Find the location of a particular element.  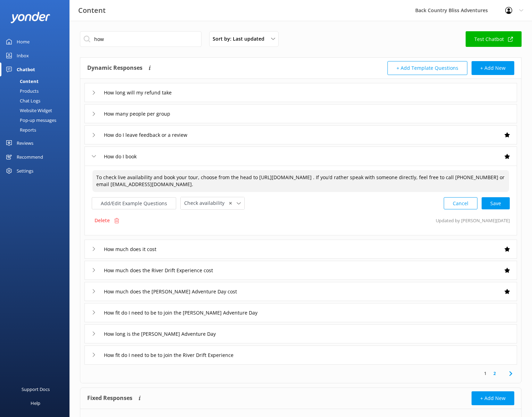

img: yonder-white-logo.png is located at coordinates (30, 18).